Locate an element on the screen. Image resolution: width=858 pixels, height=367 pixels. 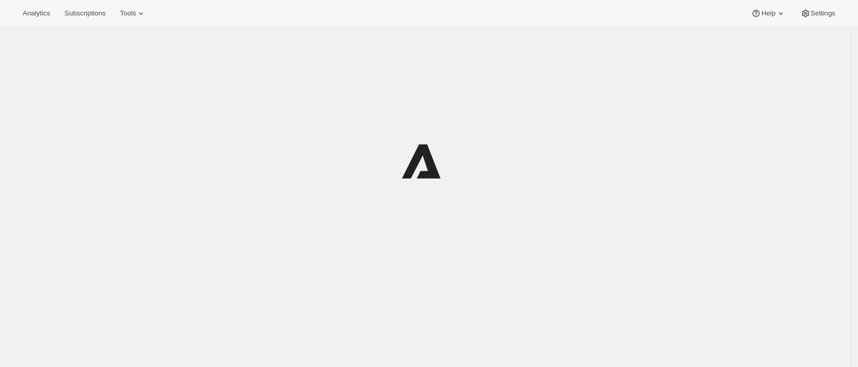
button: Tools is located at coordinates (133, 13).